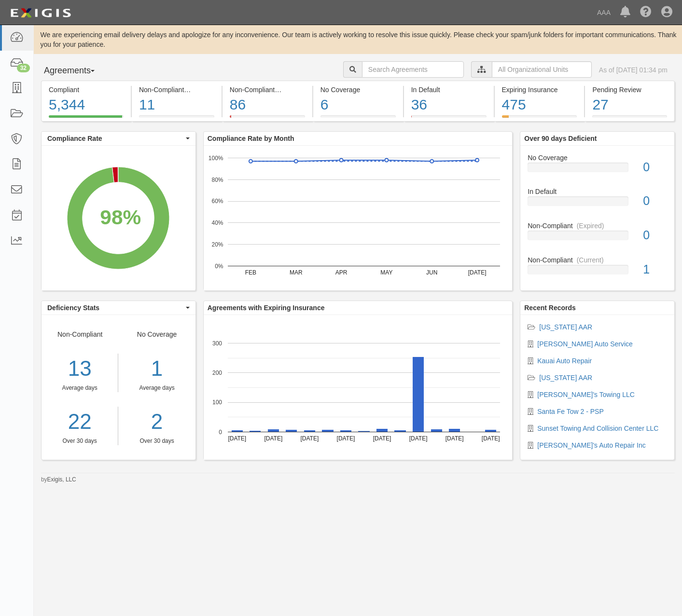  I want to click on button: Compliance Rate, so click(118, 138).